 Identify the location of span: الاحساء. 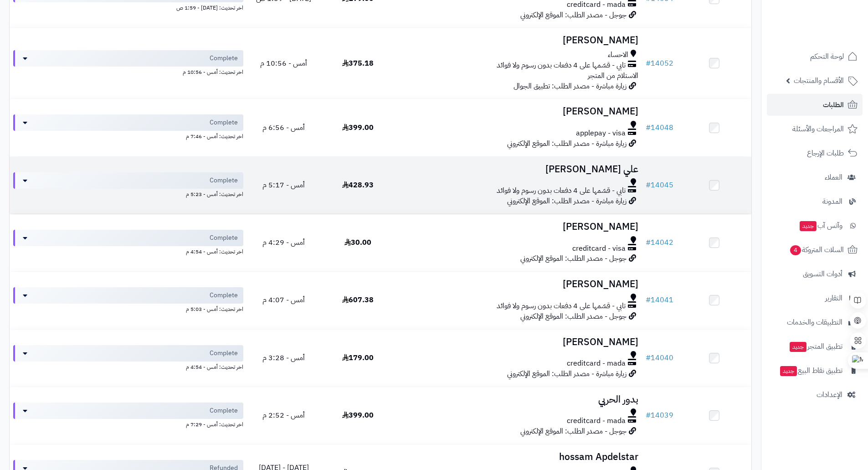
(617, 55).